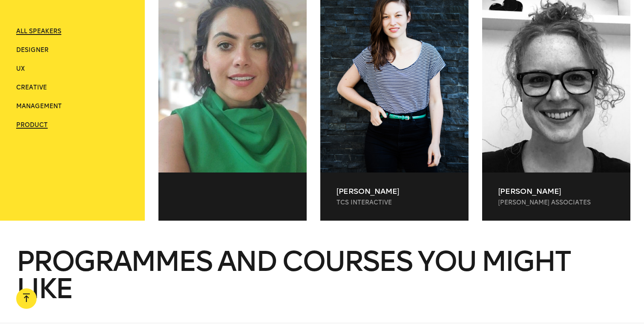 The height and width of the screenshot is (325, 644). What do you see at coordinates (32, 125) in the screenshot?
I see `span: Product` at bounding box center [32, 125].